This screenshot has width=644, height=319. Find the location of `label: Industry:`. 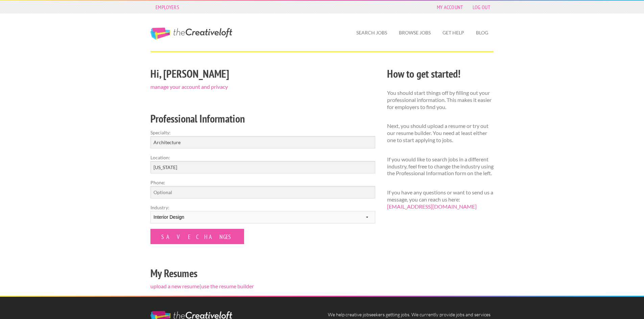

label: Industry: is located at coordinates (263, 208).